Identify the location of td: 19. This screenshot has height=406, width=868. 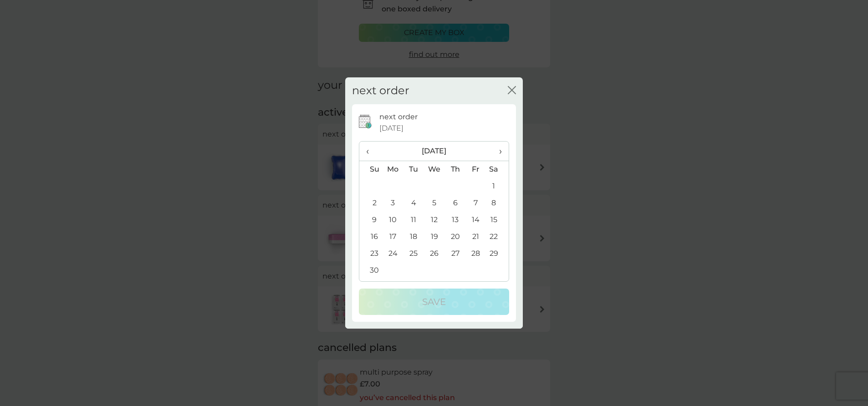
(434, 237).